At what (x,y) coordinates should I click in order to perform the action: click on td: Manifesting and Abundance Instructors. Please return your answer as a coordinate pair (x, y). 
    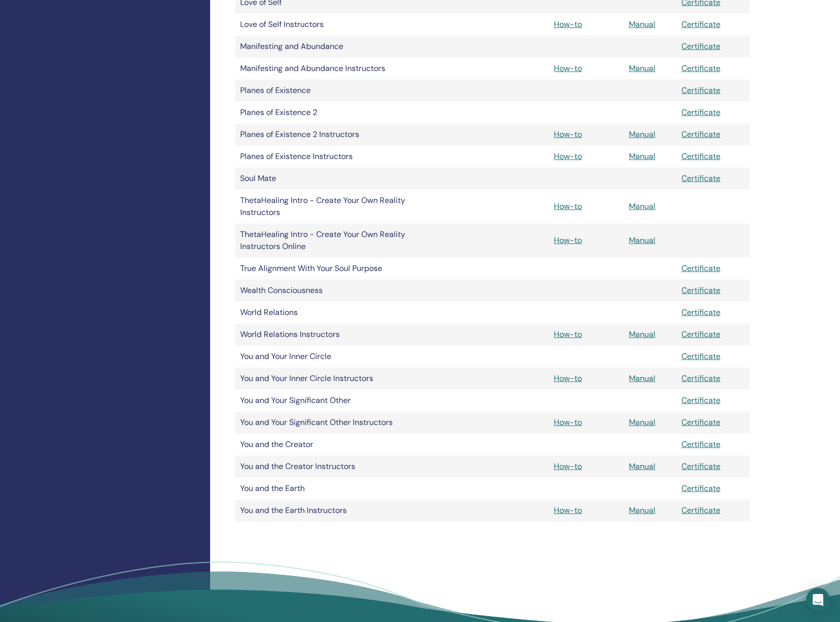
    Looking at the image, I should click on (325, 68).